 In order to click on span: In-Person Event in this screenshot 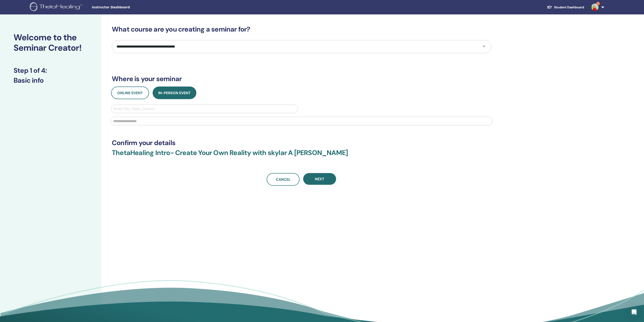, I will do `click(175, 93)`.